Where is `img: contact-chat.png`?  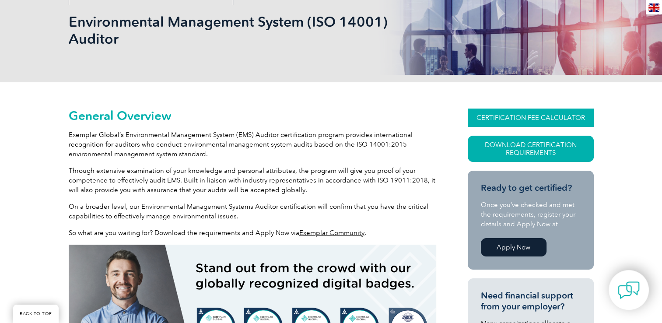 img: contact-chat.png is located at coordinates (628, 290).